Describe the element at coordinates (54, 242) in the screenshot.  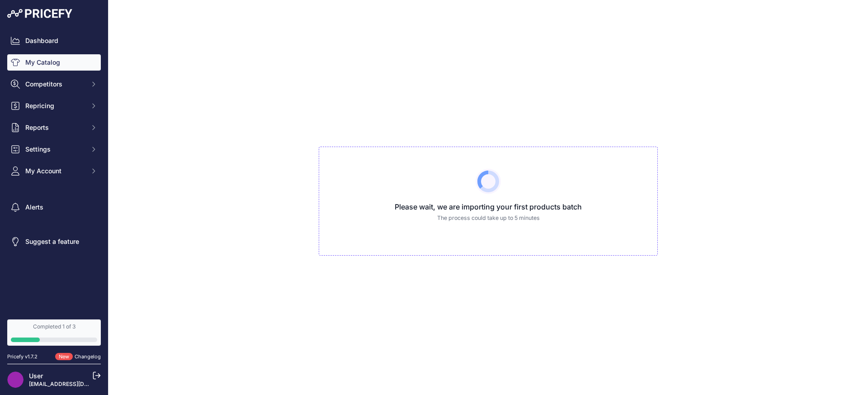
I see `a: Suggest a feature` at that location.